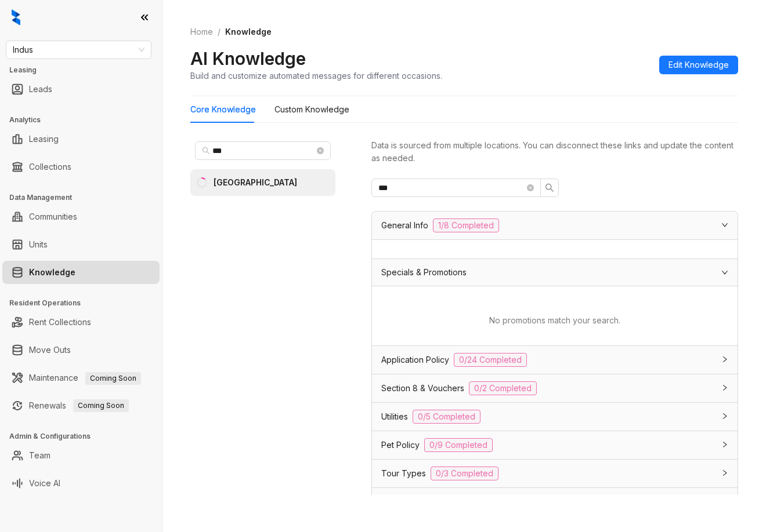 The height and width of the screenshot is (532, 766). I want to click on h3: Analytics, so click(85, 120).